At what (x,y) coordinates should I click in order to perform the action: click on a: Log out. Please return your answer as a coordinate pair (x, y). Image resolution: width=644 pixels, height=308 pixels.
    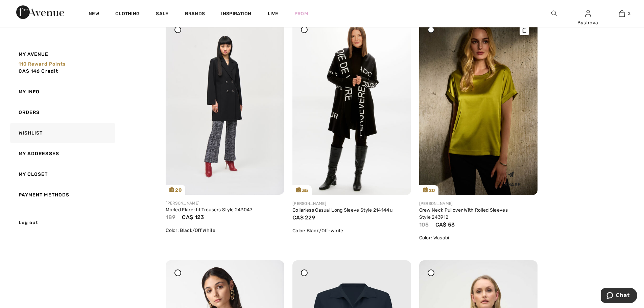
    Looking at the image, I should click on (62, 222).